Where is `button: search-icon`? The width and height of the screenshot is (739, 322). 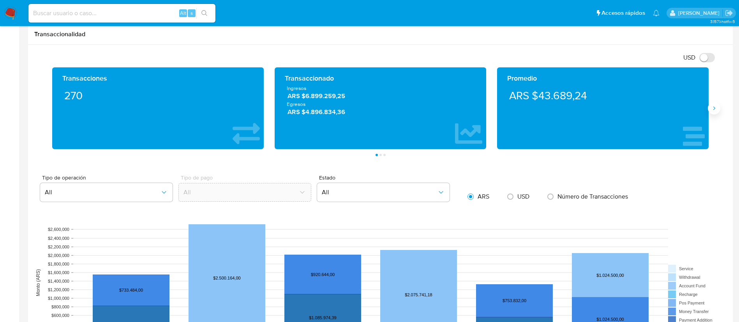 button: search-icon is located at coordinates (204, 13).